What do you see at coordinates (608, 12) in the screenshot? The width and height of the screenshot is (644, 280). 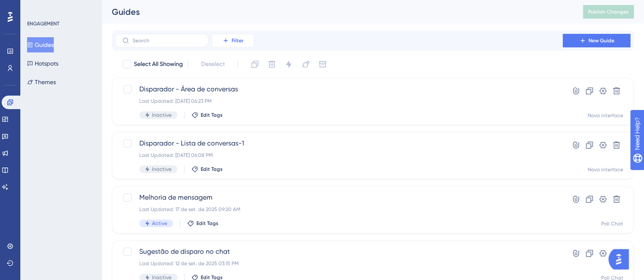 I see `button: Publish Changes` at bounding box center [608, 12].